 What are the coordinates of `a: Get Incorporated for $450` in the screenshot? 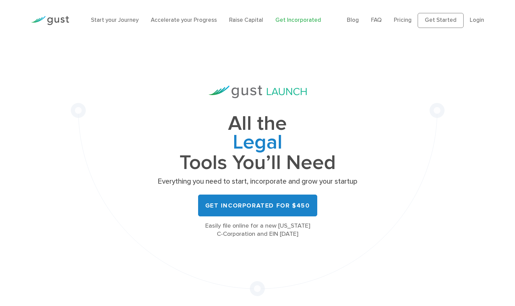 It's located at (258, 205).